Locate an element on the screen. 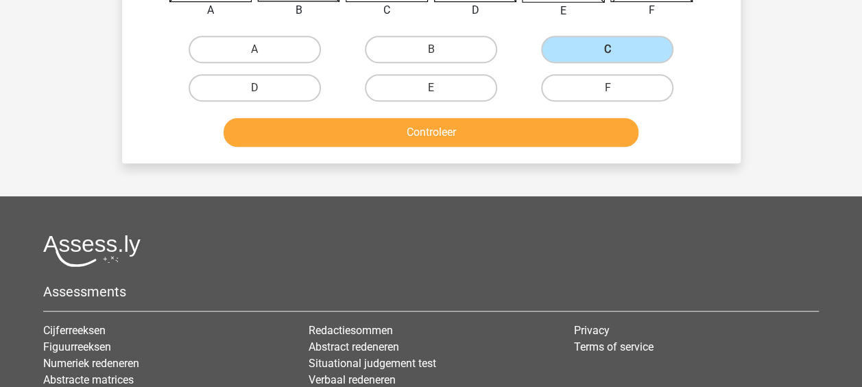 The width and height of the screenshot is (862, 387). a: Situational judgement test is located at coordinates (372, 363).